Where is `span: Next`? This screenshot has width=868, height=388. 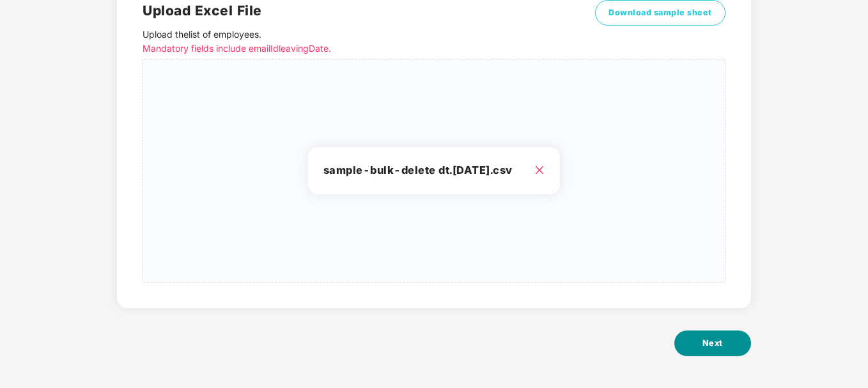 span: Next is located at coordinates (713, 343).